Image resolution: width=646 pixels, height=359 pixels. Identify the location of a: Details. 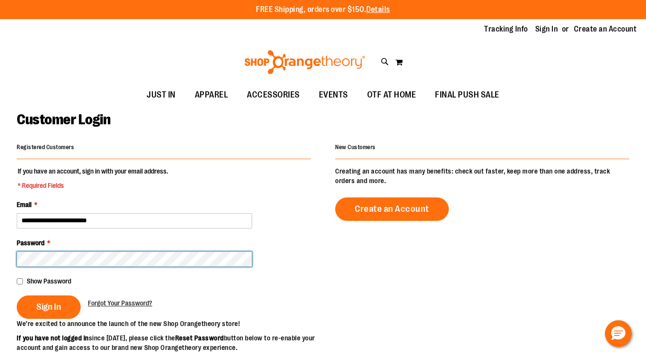
(378, 10).